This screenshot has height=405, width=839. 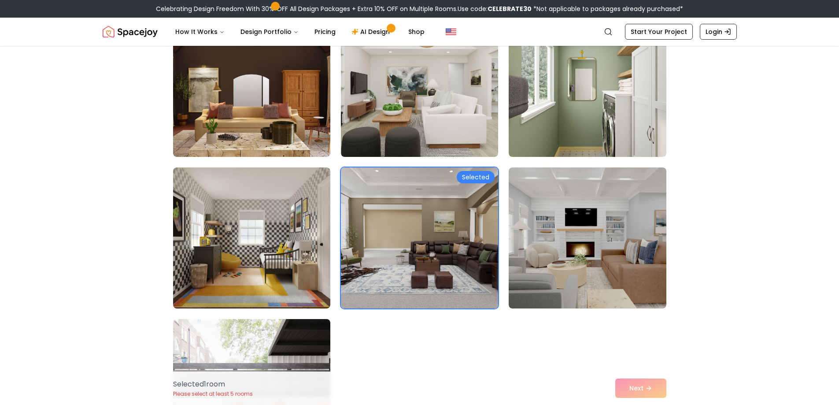 What do you see at coordinates (718, 32) in the screenshot?
I see `a: Login` at bounding box center [718, 32].